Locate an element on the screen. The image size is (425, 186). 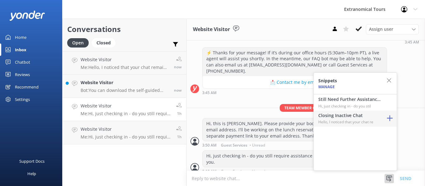
img: yonder-white-logo.png is located at coordinates (27, 16).